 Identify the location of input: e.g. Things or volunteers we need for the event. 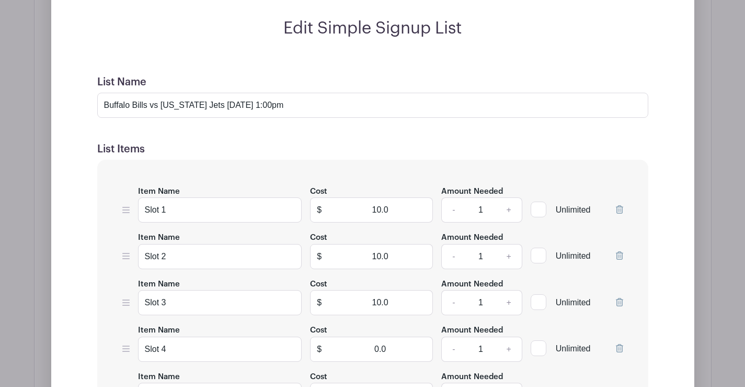
(373, 105).